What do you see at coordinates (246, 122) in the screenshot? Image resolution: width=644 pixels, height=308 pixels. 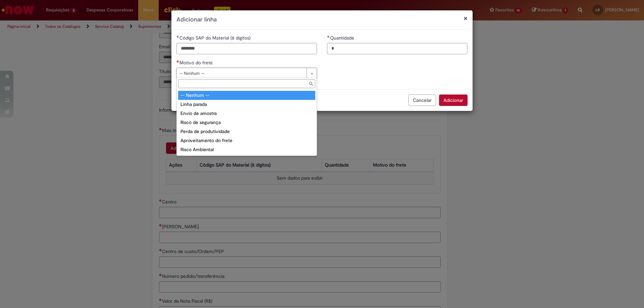 I see `div: Risco de segurança` at bounding box center [246, 122].